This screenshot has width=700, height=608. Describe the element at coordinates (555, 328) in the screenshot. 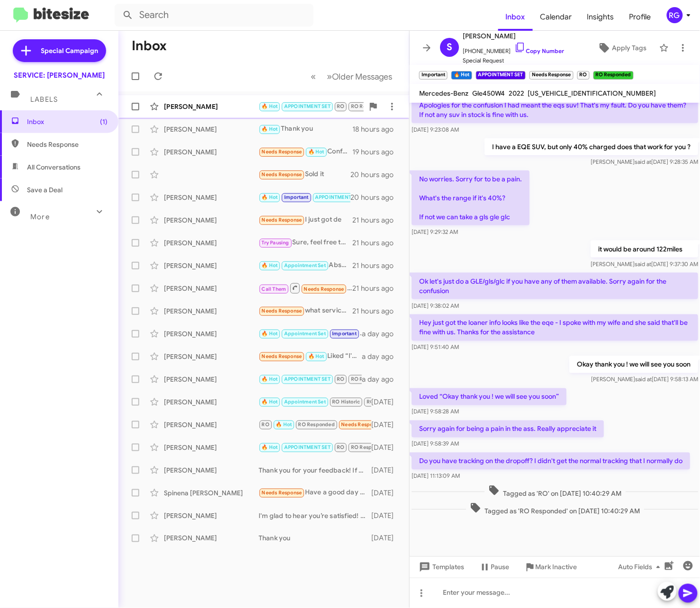

I see `p: Hey just got the loaner info looks like the eqe - I spoke with my wife and she said that'll be fi...` at that location.